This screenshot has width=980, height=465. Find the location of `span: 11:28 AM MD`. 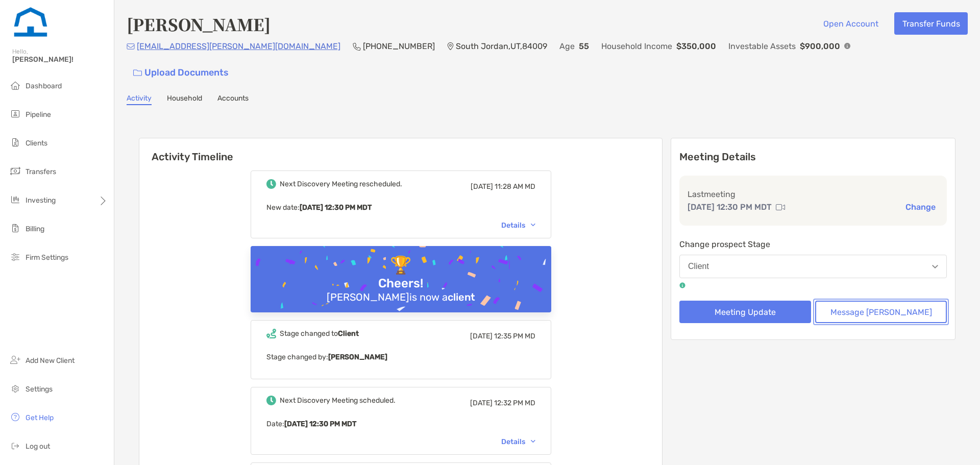

span: 11:28 AM MD is located at coordinates (515, 186).